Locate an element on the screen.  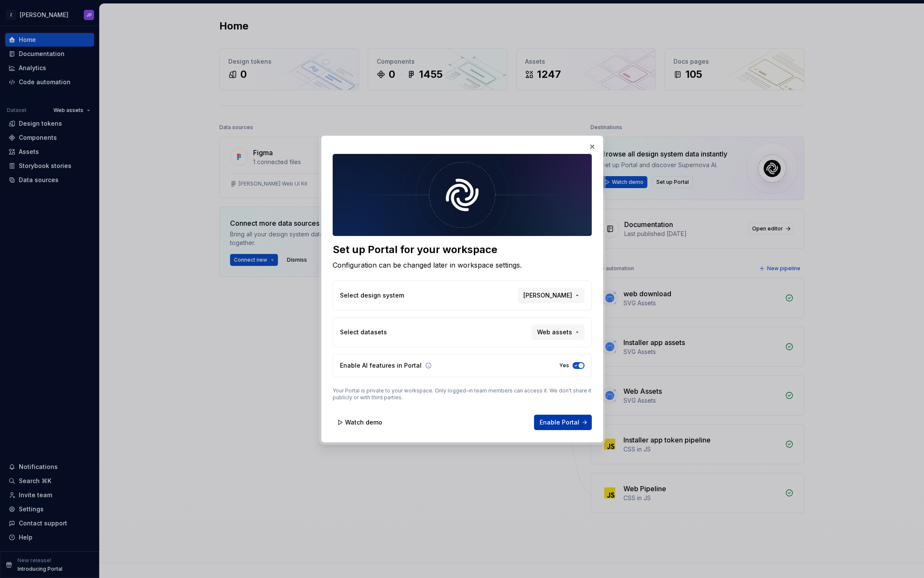
button: Watch demo is located at coordinates (360, 423).